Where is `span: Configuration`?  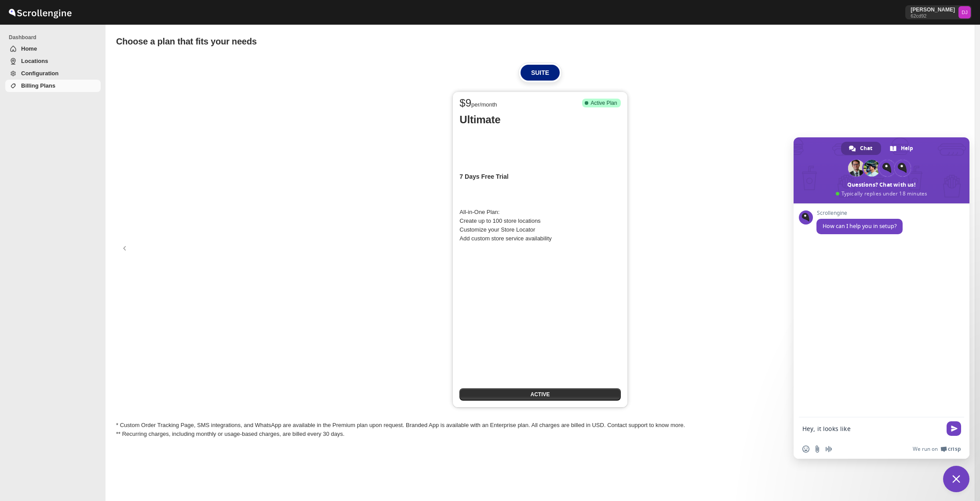
span: Configuration is located at coordinates (39, 73).